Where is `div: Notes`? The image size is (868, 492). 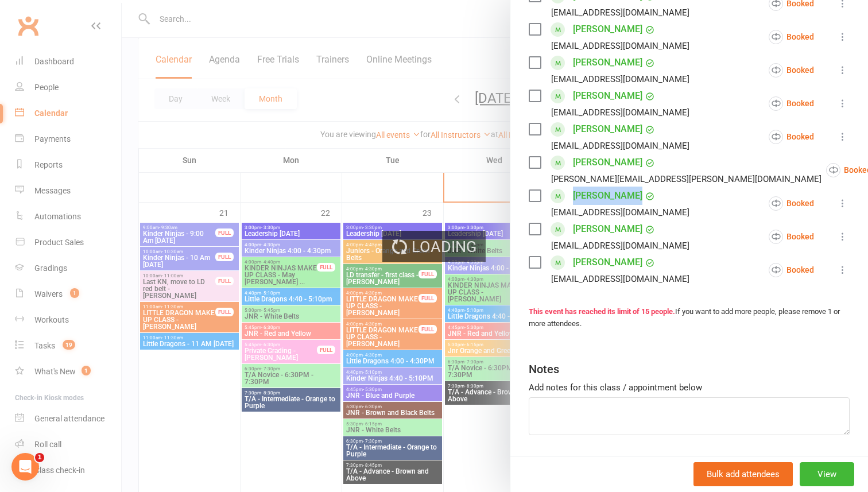 div: Notes is located at coordinates (544, 369).